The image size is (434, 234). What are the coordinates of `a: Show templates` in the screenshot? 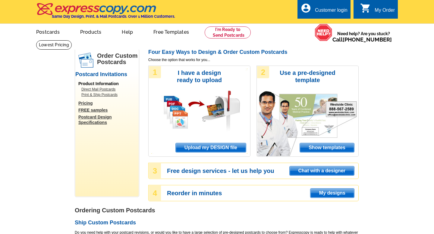 It's located at (327, 148).